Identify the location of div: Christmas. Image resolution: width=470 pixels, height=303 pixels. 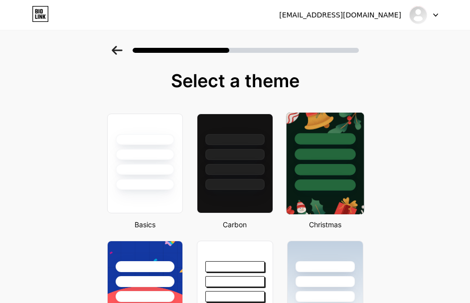
(325, 224).